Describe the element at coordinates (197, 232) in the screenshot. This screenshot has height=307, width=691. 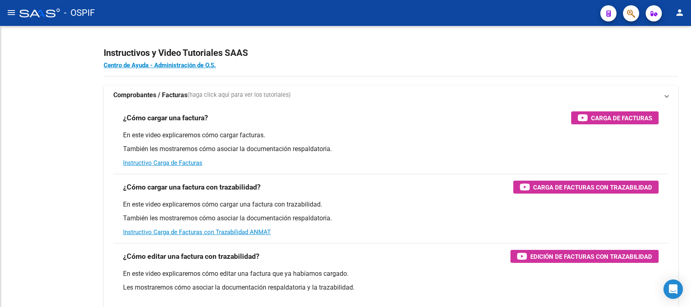
I see `a: Instructivo Carga de Facturas con Trazabilidad ANMAT` at that location.